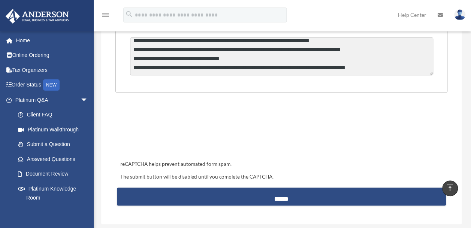 The width and height of the screenshot is (471, 228). Describe the element at coordinates (51, 85) in the screenshot. I see `div: NEW` at that location.